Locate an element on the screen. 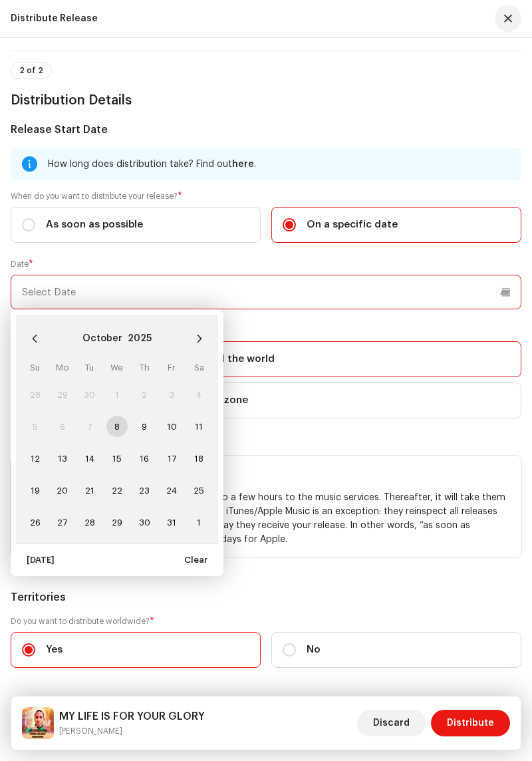 The height and width of the screenshot is (761, 532). td: 20 is located at coordinates (62, 490).